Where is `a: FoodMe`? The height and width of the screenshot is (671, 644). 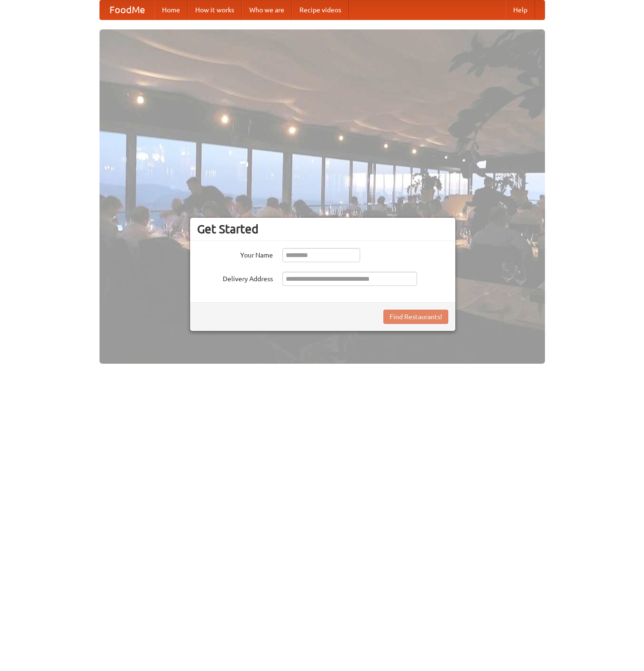 a: FoodMe is located at coordinates (127, 10).